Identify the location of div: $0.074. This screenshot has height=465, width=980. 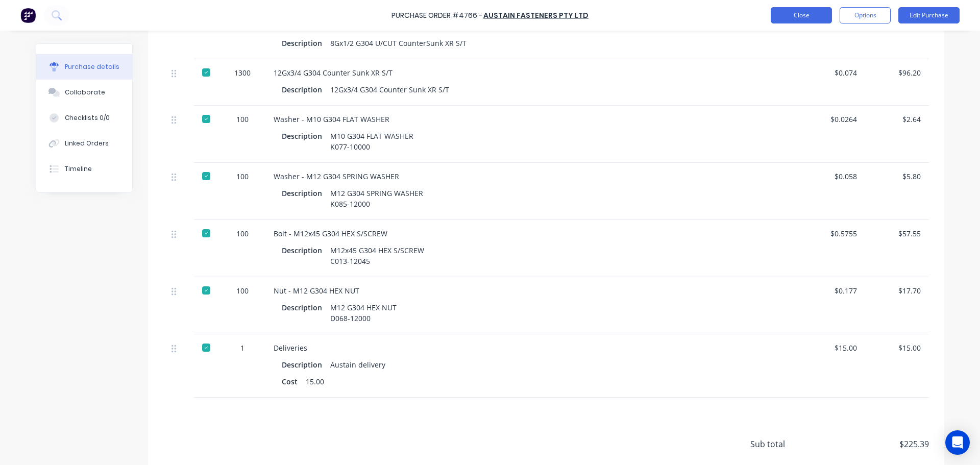
(833, 72).